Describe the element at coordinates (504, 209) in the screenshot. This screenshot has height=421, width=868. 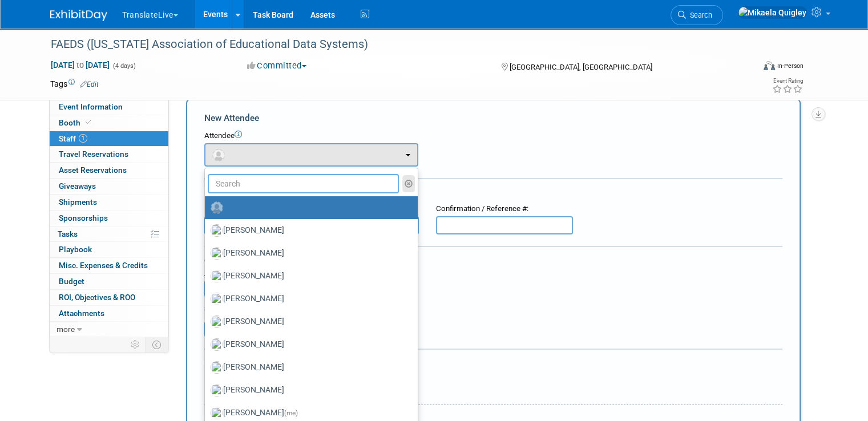
I see `div: Confirmation / Reference #:` at that location.